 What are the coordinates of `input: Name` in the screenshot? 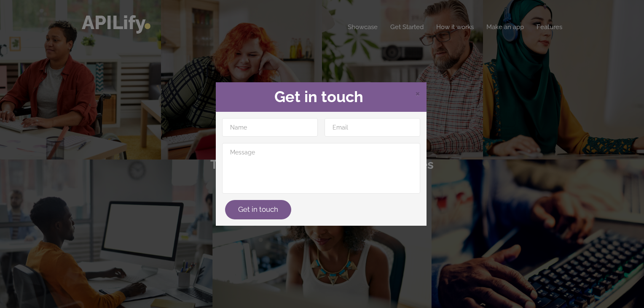 It's located at (270, 127).